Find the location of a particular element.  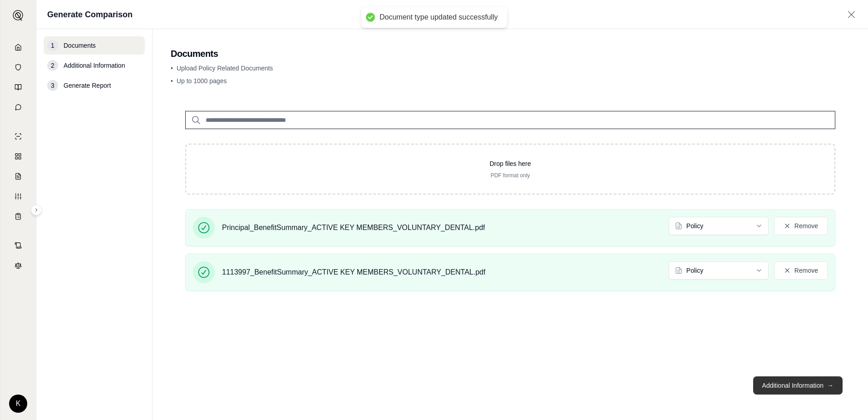

div: 3 is located at coordinates (53, 85).